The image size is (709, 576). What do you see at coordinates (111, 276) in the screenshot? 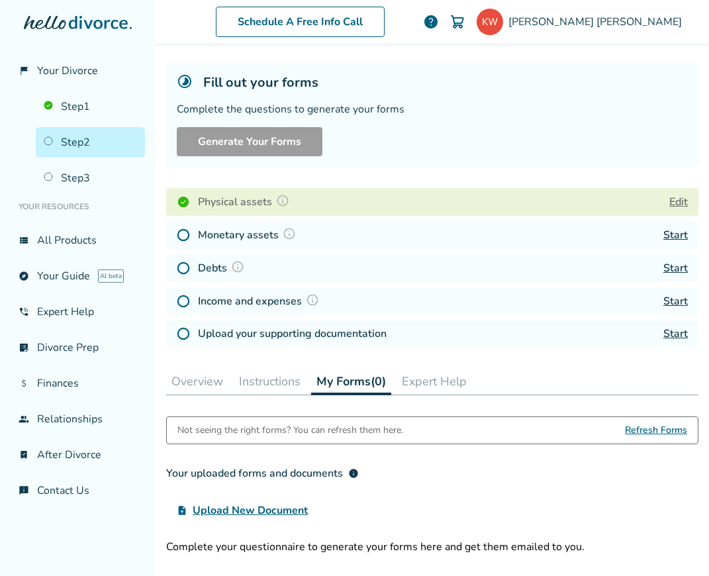
I see `span: AI beta` at bounding box center [111, 276].